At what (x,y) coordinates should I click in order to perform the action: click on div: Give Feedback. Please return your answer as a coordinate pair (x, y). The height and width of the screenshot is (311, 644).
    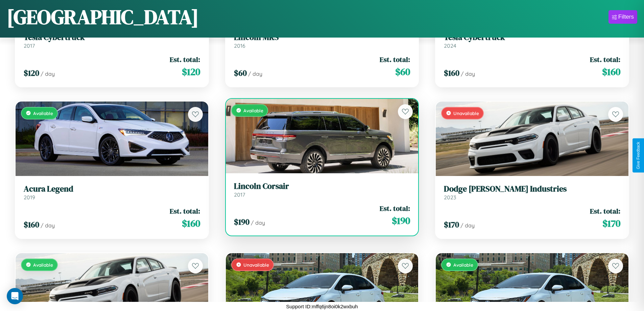
    Looking at the image, I should click on (639, 156).